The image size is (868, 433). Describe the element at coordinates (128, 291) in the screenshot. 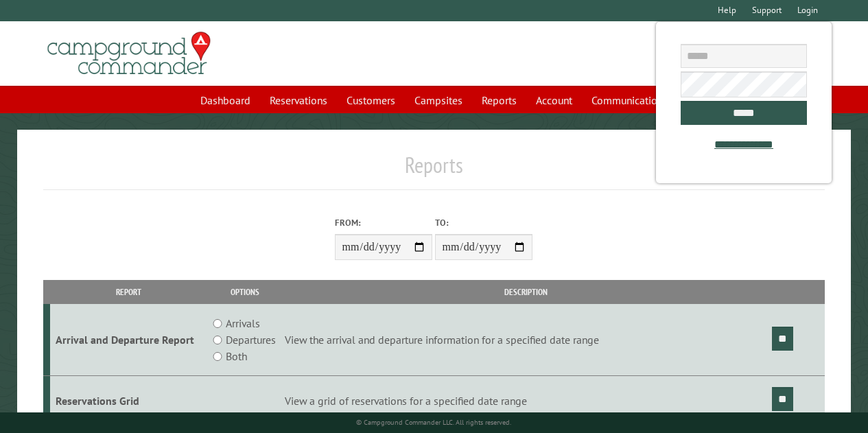

I see `th: Report` at that location.